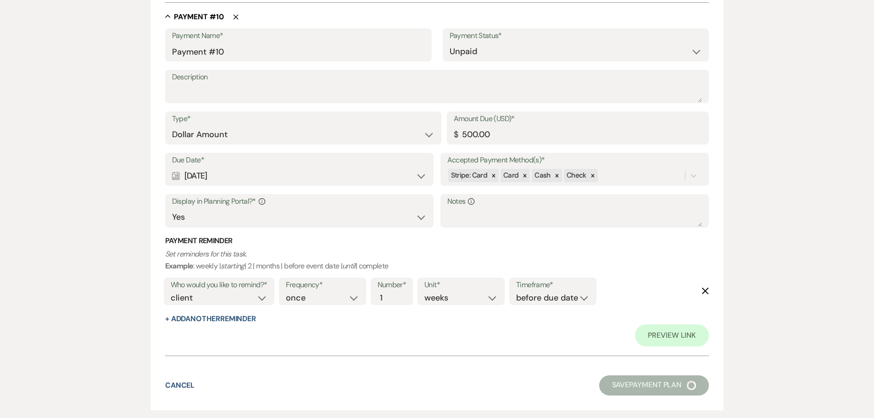  Describe the element at coordinates (654, 385) in the screenshot. I see `button: SavePayment Plan` at that location.